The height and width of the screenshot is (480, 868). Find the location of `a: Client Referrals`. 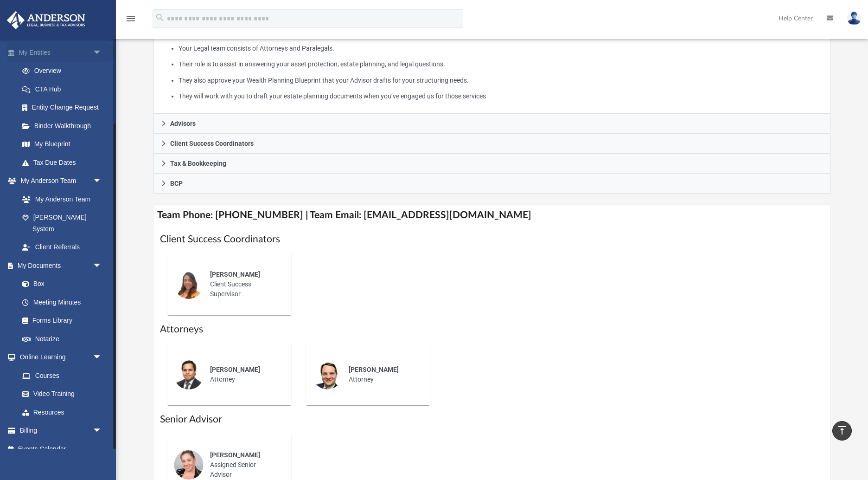

a: Client Referrals is located at coordinates (62, 247).